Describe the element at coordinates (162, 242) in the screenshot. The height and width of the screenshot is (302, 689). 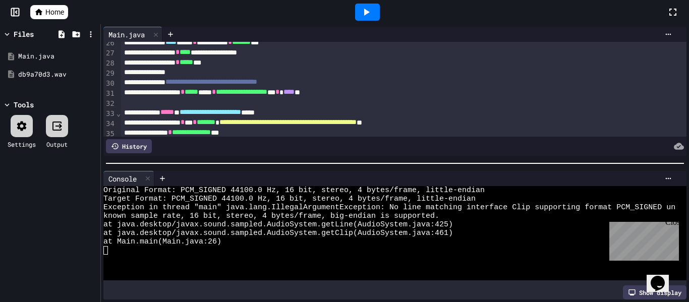
I see `span: at Main.main(Main.java:26)` at that location.